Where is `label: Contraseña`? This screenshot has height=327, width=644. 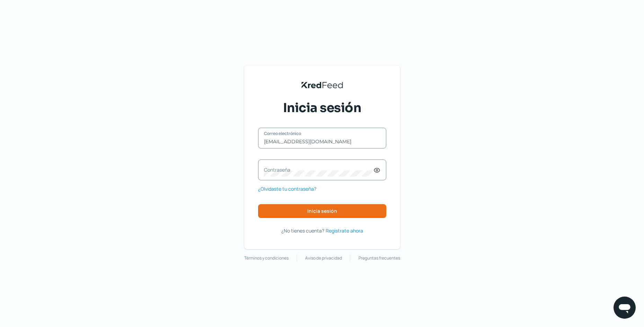
label: Contraseña is located at coordinates (319, 169).